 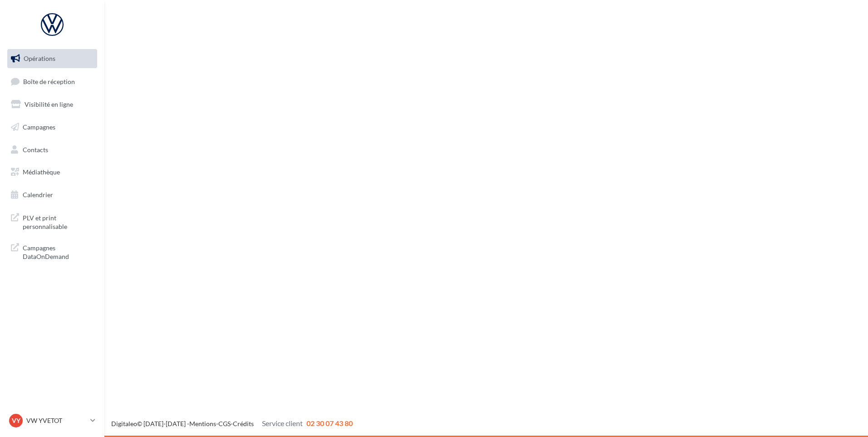 What do you see at coordinates (330, 423) in the screenshot?
I see `span: 02 30 07 43 80` at bounding box center [330, 423].